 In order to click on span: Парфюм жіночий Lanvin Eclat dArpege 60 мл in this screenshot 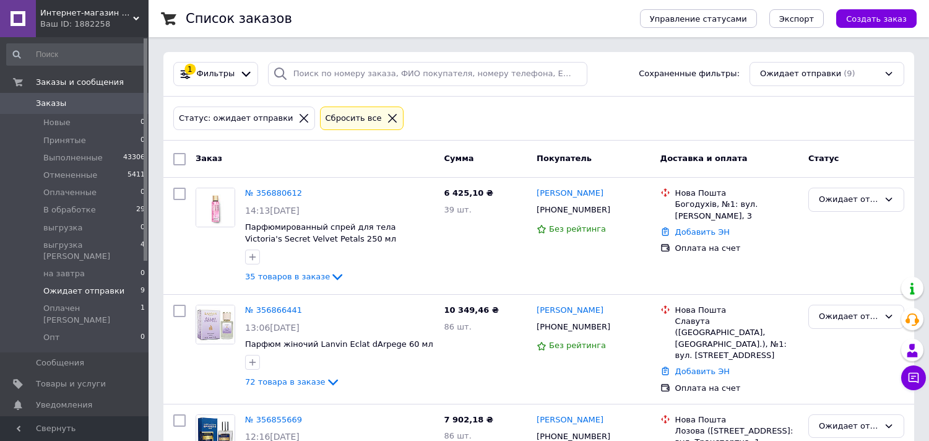, I will do `click(339, 343)`.